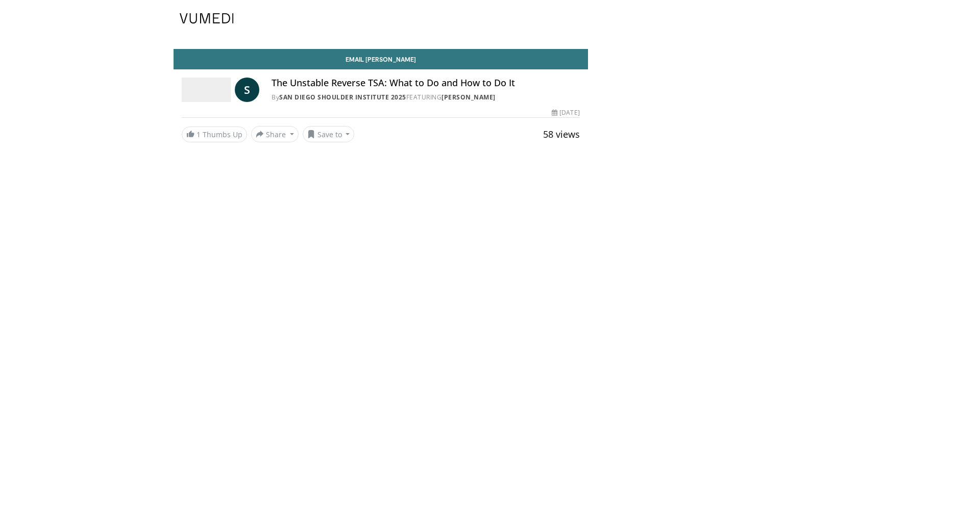 This screenshot has width=980, height=506. Describe the element at coordinates (426, 83) in the screenshot. I see `h4: The Unstable Reverse TSA: What to Do and How to Do It` at that location.